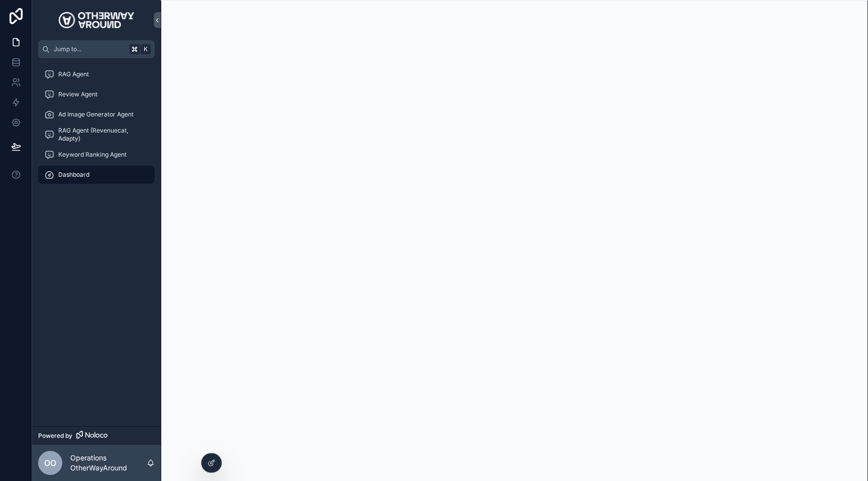  Describe the element at coordinates (97, 155) in the screenshot. I see `a: Keyword Ranking Agent` at that location.